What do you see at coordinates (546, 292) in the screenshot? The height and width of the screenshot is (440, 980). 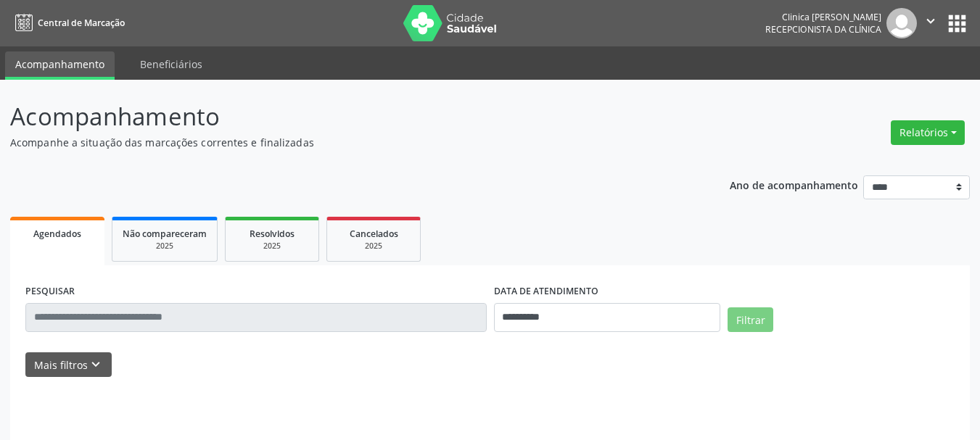 I see `label: DATA DE ATENDIMENTO` at bounding box center [546, 292].